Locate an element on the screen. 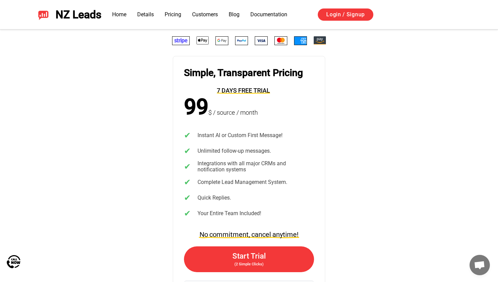 Image resolution: width=498 pixels, height=282 pixels. span: Integrations with all major CRMs and notification systems is located at coordinates (256, 166).